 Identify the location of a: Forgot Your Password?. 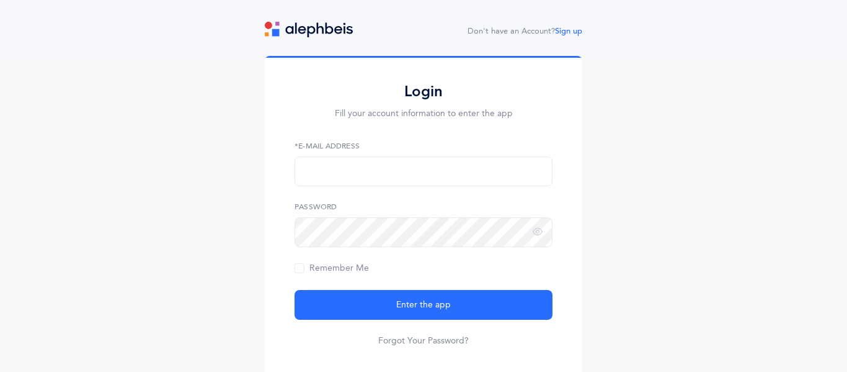
(424, 341).